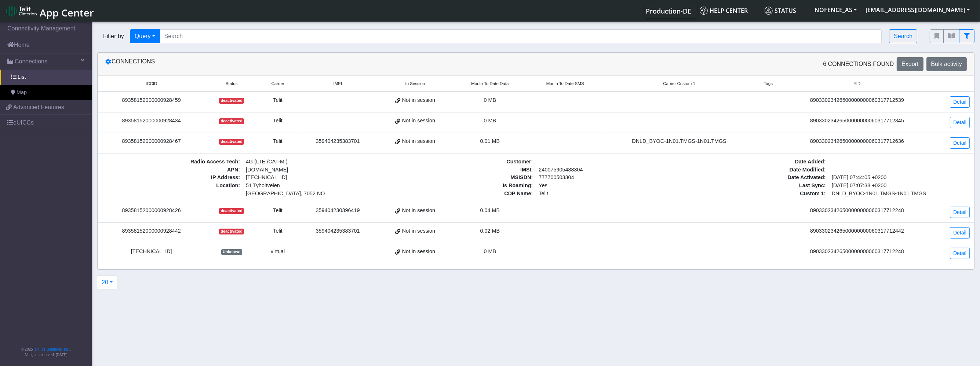  Describe the element at coordinates (857, 252) in the screenshot. I see `div: 89033023426500000000060317712248` at that location.